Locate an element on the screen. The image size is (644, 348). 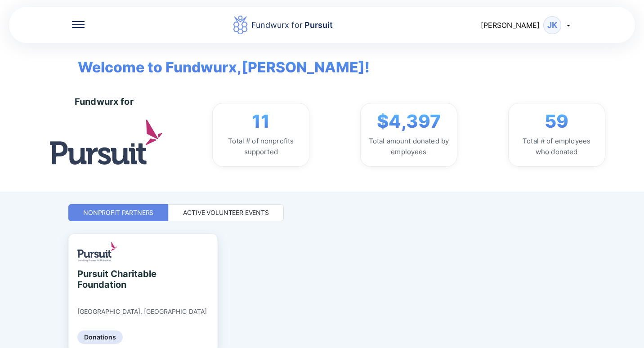
div: Total # of nonprofits supported is located at coordinates (261, 146).